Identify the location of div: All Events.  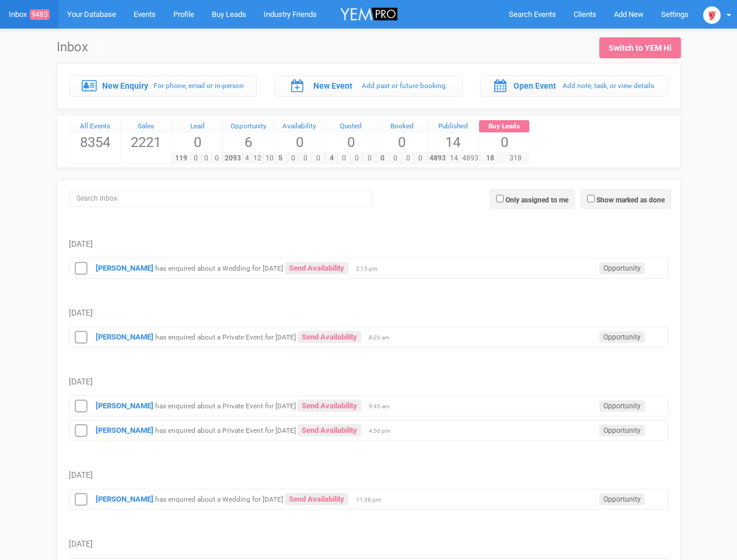
(95, 127).